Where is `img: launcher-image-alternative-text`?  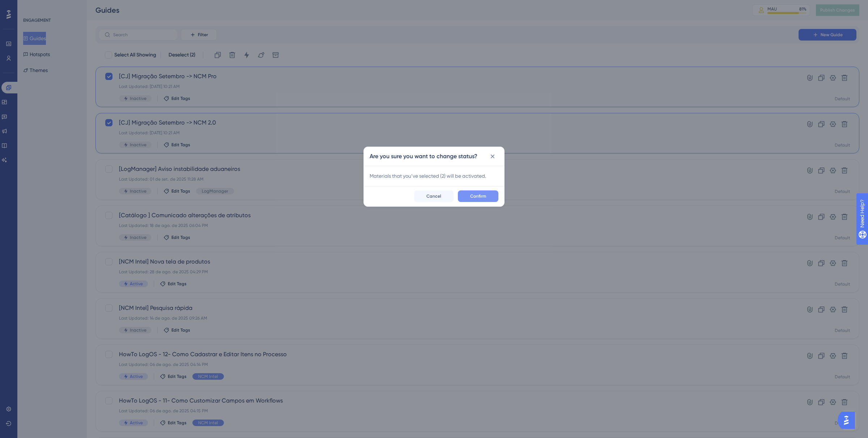 img: launcher-image-alternative-text is located at coordinates (9, 11).